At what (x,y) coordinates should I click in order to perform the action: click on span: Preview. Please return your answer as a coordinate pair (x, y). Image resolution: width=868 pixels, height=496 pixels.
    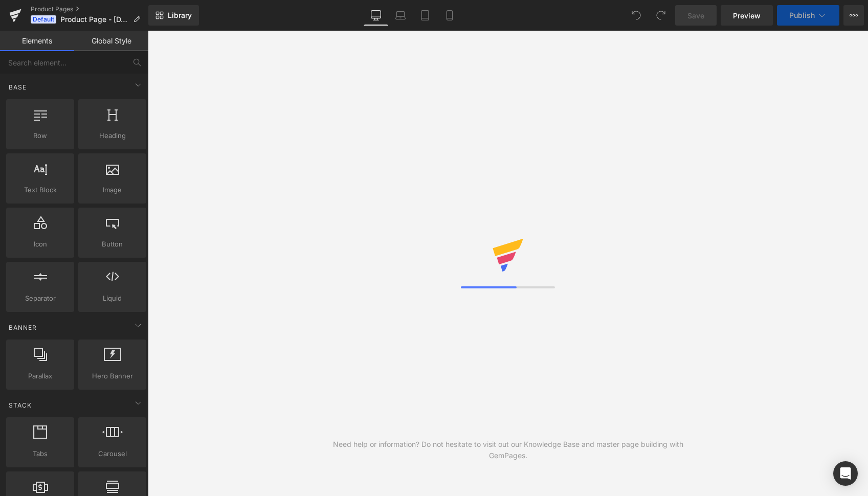
    Looking at the image, I should click on (747, 16).